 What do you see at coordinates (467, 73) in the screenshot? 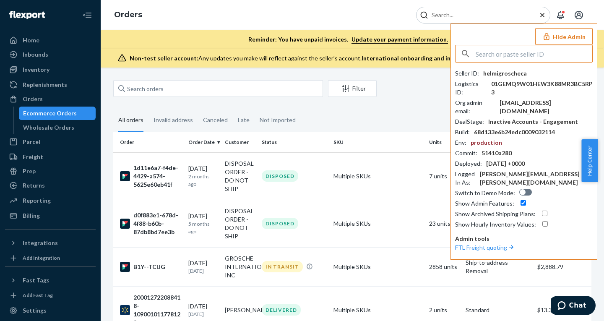
I see `div: Seller ID :` at bounding box center [467, 73].